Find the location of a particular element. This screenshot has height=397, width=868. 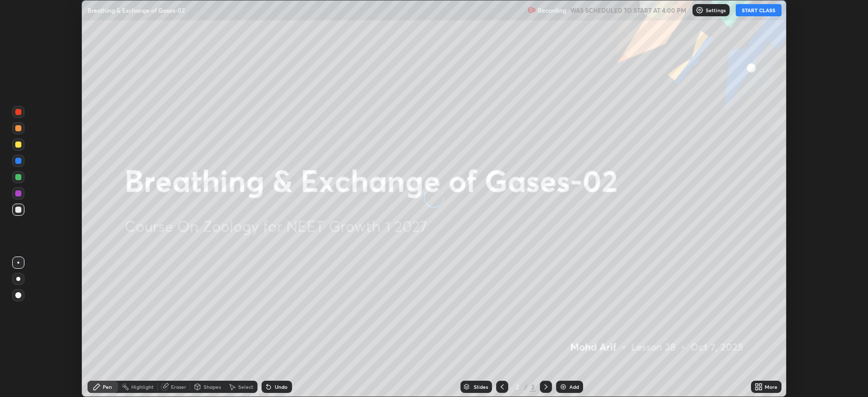

div: More is located at coordinates (770, 387).